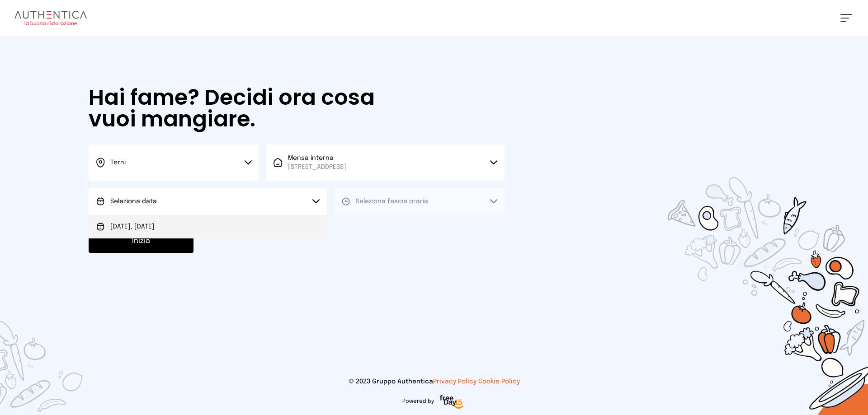 This screenshot has width=868, height=415. Describe the element at coordinates (207, 201) in the screenshot. I see `button: Seleziona data` at that location.